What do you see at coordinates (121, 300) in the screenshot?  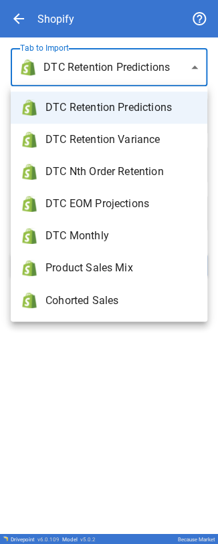 I see `span: Cohorted Sales` at bounding box center [121, 300].